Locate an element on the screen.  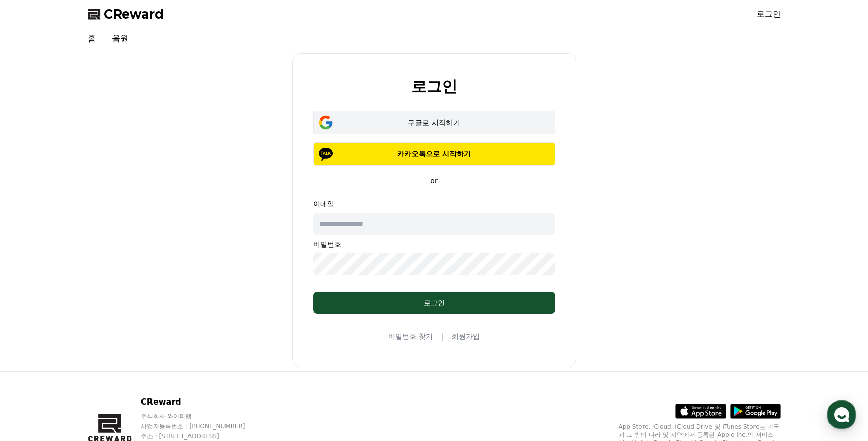
h2: 로그인 is located at coordinates (434, 86).